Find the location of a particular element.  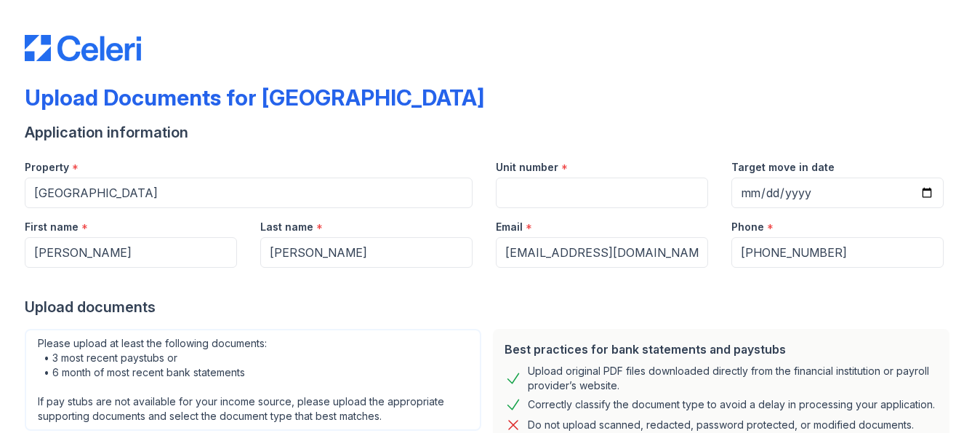

label: Property is located at coordinates (47, 167).